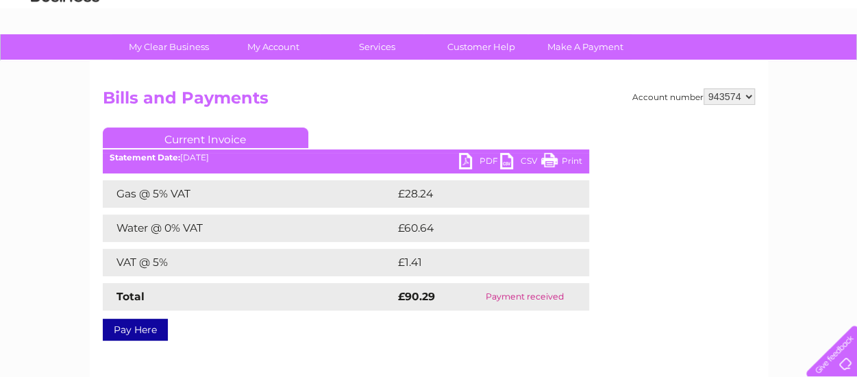  What do you see at coordinates (65, 56) in the screenshot?
I see `img: logo.png` at bounding box center [65, 56].